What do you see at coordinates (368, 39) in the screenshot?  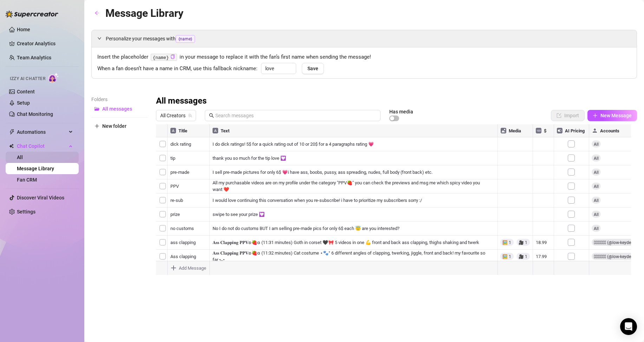 I see `span: Personalize your messages with` at bounding box center [368, 39].